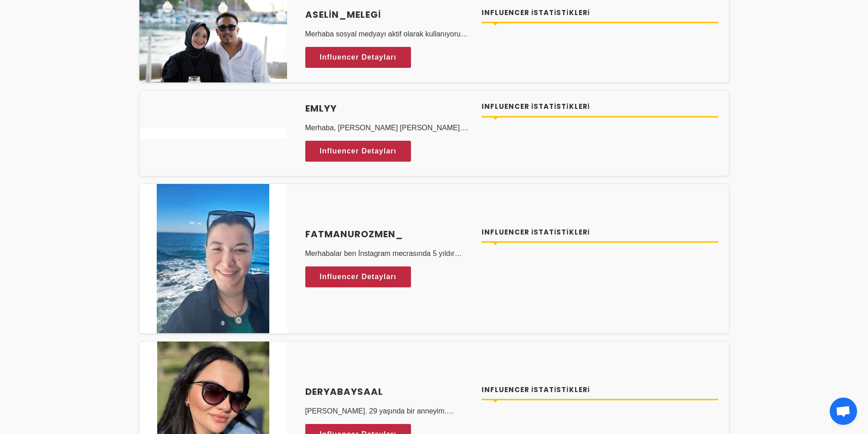 The image size is (868, 434). Describe the element at coordinates (843, 411) in the screenshot. I see `div: Açık sohbet` at that location.